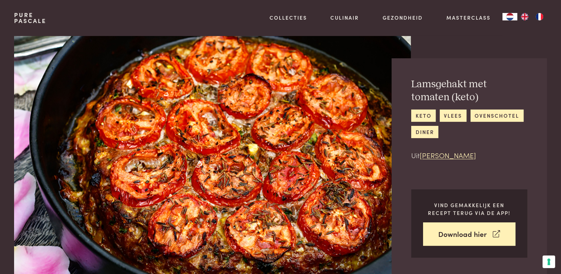 This screenshot has width=561, height=274. I want to click on h2: Lamsgehakt met tomaten (keto), so click(469, 90).